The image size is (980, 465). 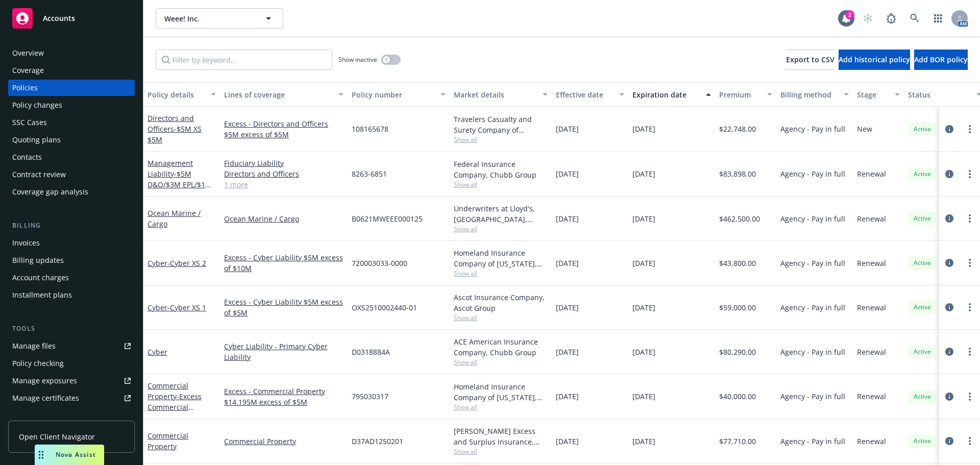 What do you see at coordinates (71, 70) in the screenshot?
I see `a: Coverage` at bounding box center [71, 70].